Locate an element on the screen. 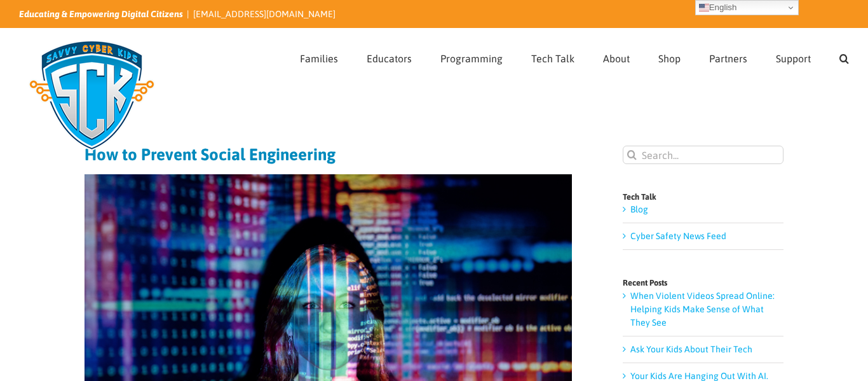 The height and width of the screenshot is (381, 868). a: About is located at coordinates (616, 57).